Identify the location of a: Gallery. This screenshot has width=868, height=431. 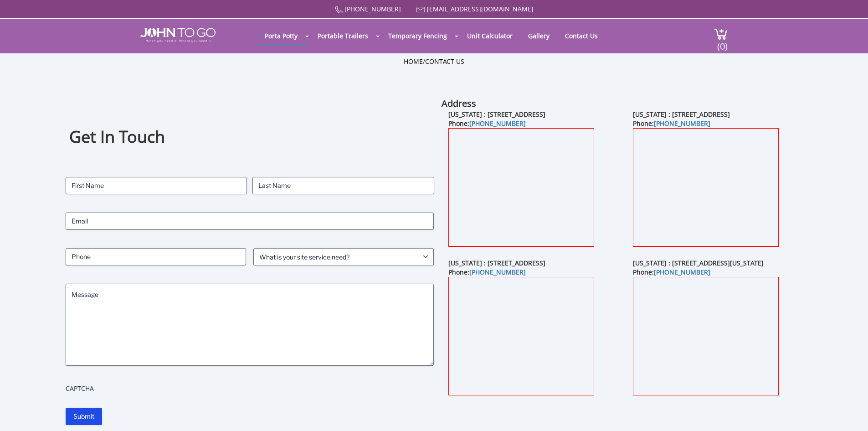
(538, 36).